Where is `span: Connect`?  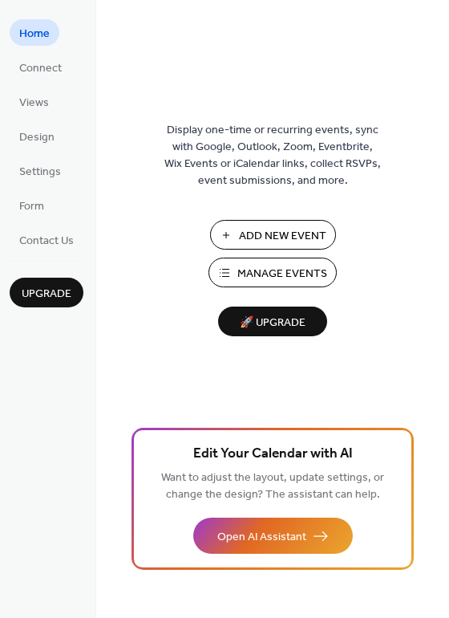 span: Connect is located at coordinates (40, 68).